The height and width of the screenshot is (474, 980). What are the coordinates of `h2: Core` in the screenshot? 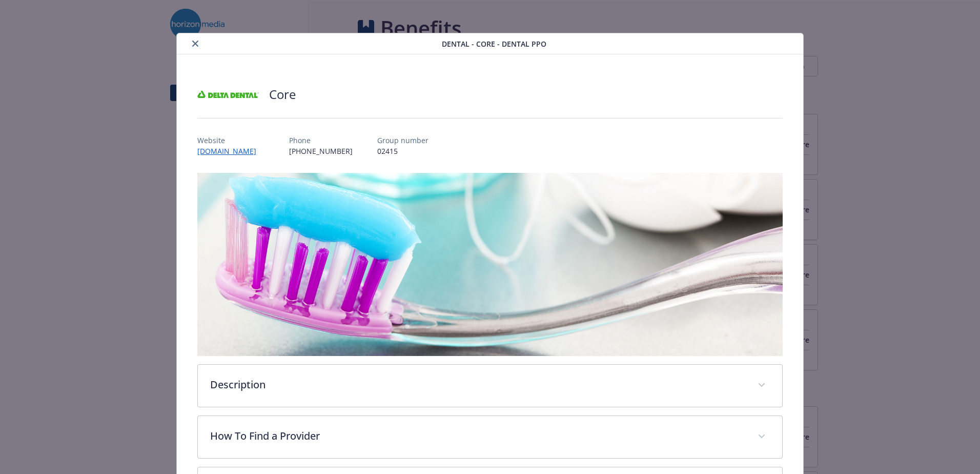 It's located at (282, 94).